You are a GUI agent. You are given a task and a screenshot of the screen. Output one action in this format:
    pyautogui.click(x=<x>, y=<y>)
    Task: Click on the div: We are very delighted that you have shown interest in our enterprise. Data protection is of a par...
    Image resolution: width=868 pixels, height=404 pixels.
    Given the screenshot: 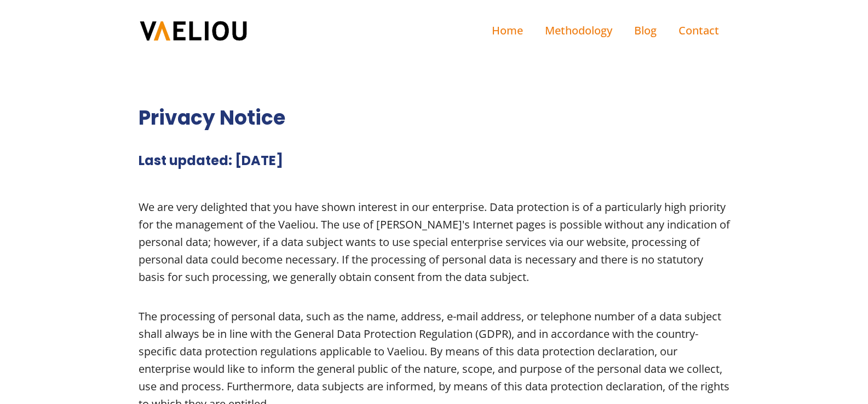 What is the action you would take?
    pyautogui.click(x=434, y=242)
    